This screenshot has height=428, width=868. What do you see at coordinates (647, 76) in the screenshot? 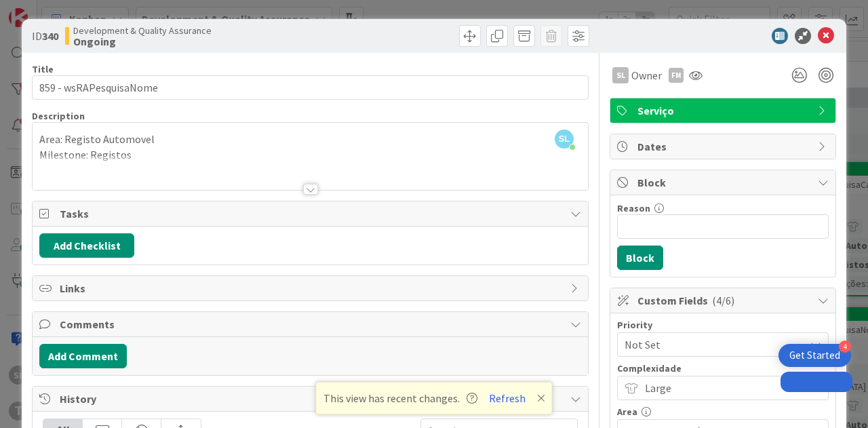
I see `span: Owner` at bounding box center [647, 76].